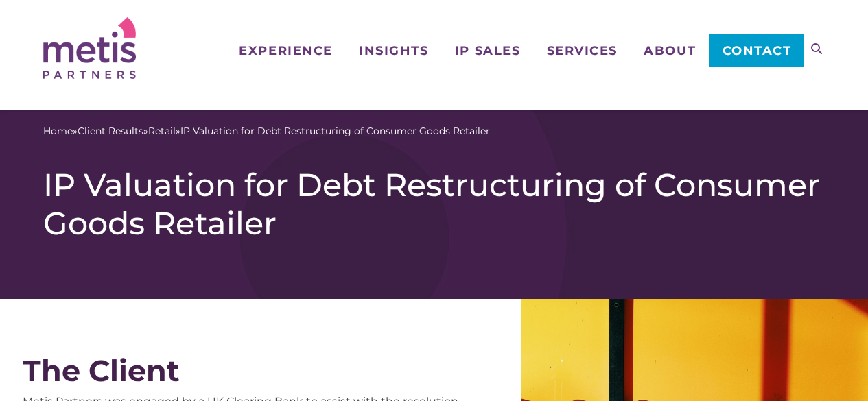  What do you see at coordinates (757, 50) in the screenshot?
I see `span: Contact` at bounding box center [757, 50].